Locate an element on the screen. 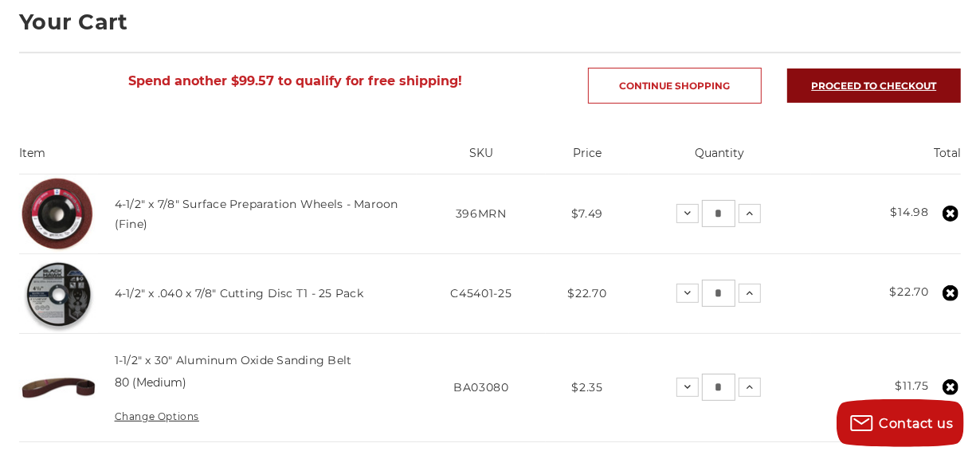  a: 4-1/2" x 7/8" Surface Preparation Wheels - Maroon (Fine) is located at coordinates (257, 213).